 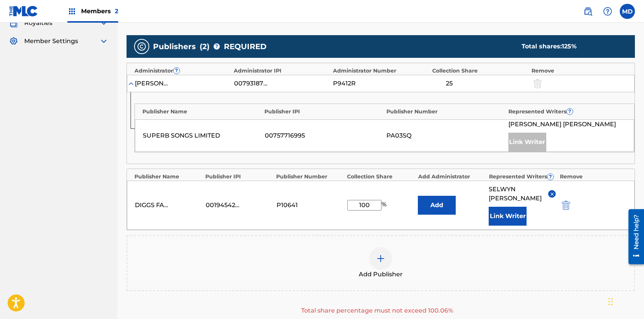 I want to click on div: Administrator, so click(x=182, y=71).